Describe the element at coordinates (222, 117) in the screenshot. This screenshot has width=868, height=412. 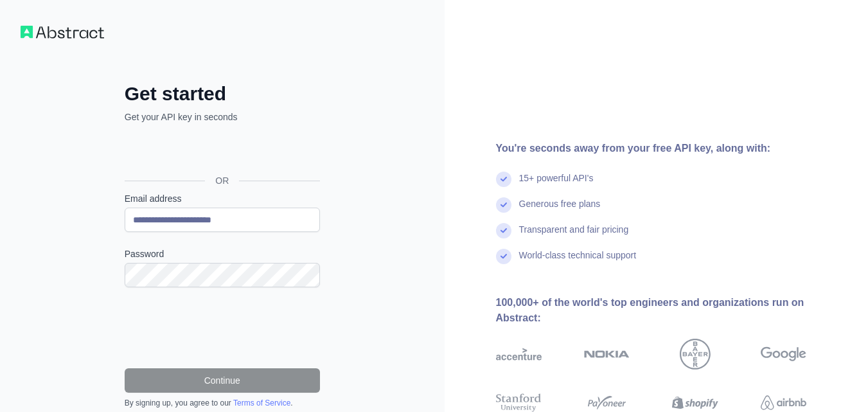
I see `p: Get your API key in seconds` at that location.